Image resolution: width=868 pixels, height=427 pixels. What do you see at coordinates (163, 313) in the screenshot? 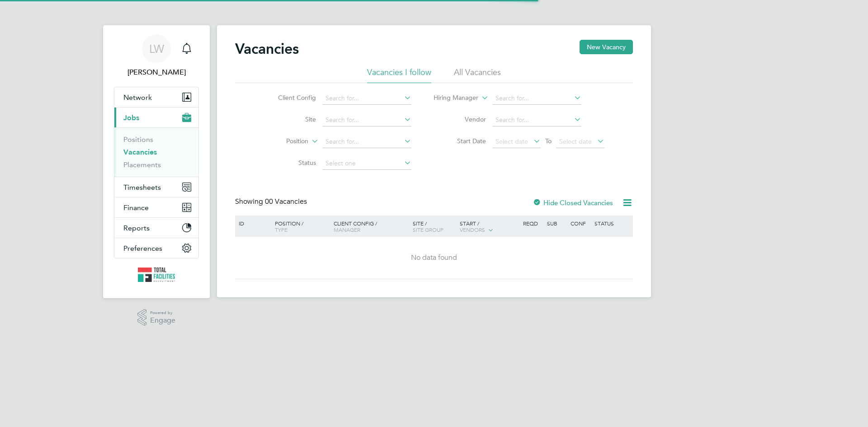
I see `span: Powered by` at bounding box center [163, 313].